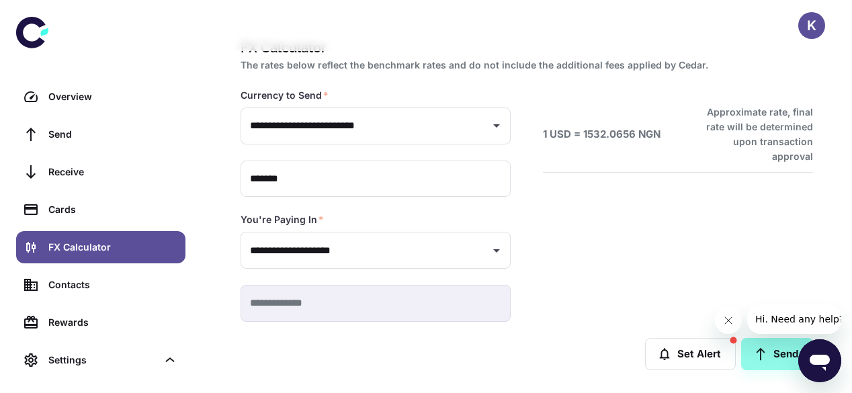 This screenshot has width=852, height=393. What do you see at coordinates (812, 26) in the screenshot?
I see `button: K` at bounding box center [812, 26].